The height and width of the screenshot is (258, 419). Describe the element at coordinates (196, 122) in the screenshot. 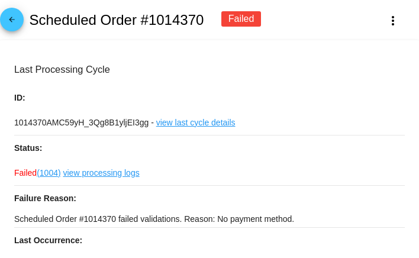

I see `a: view last cycle details` at that location.